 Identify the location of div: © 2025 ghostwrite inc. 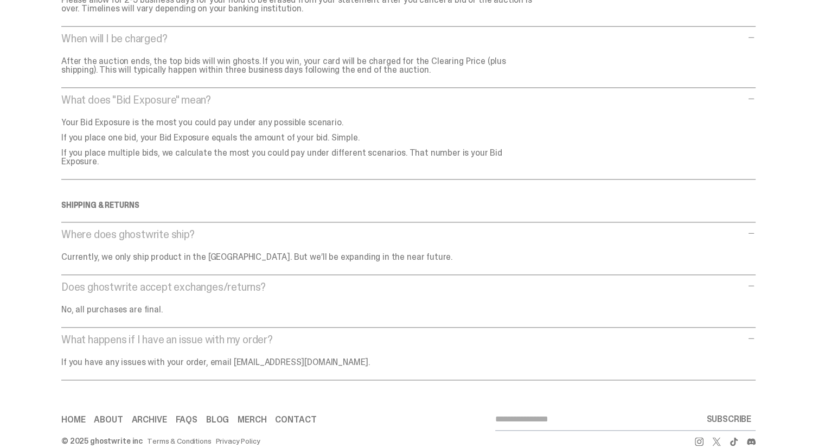
(102, 441).